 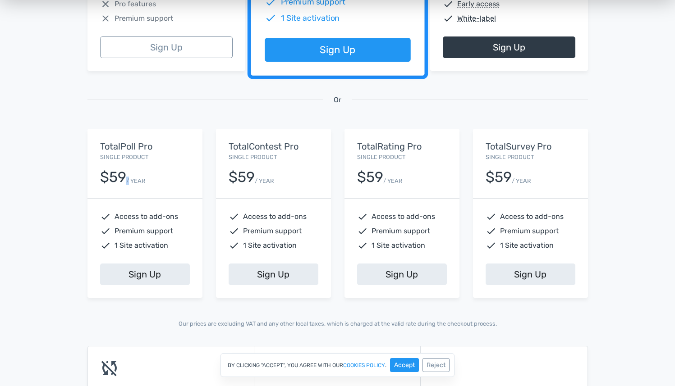 What do you see at coordinates (530, 146) in the screenshot?
I see `h5: TotalSurvey Pro` at bounding box center [530, 146].